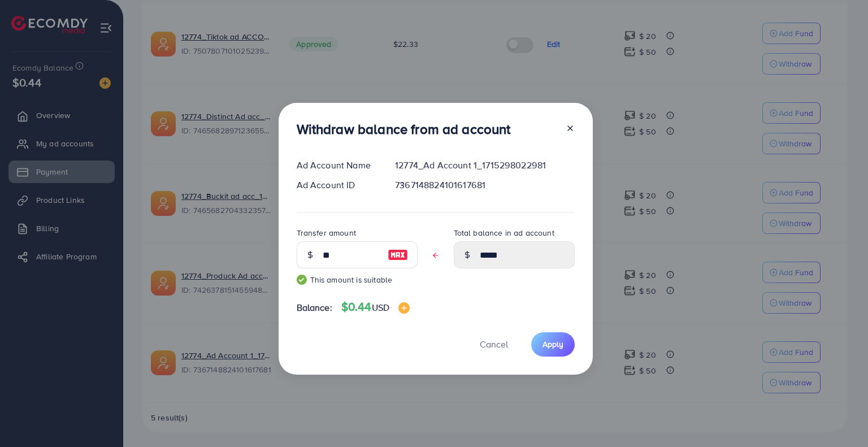 The height and width of the screenshot is (447, 868). Describe the element at coordinates (337, 165) in the screenshot. I see `div: Ad Account Name` at that location.